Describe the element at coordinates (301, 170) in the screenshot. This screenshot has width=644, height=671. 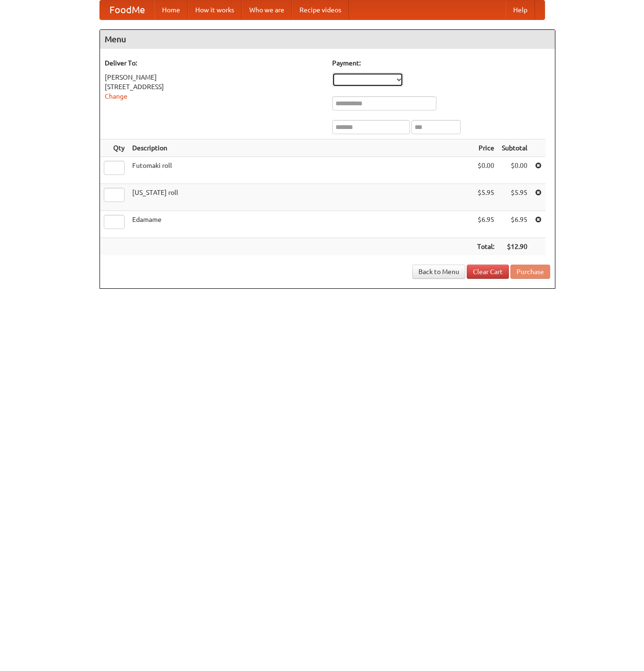
I see `td: Futomaki roll` at that location.